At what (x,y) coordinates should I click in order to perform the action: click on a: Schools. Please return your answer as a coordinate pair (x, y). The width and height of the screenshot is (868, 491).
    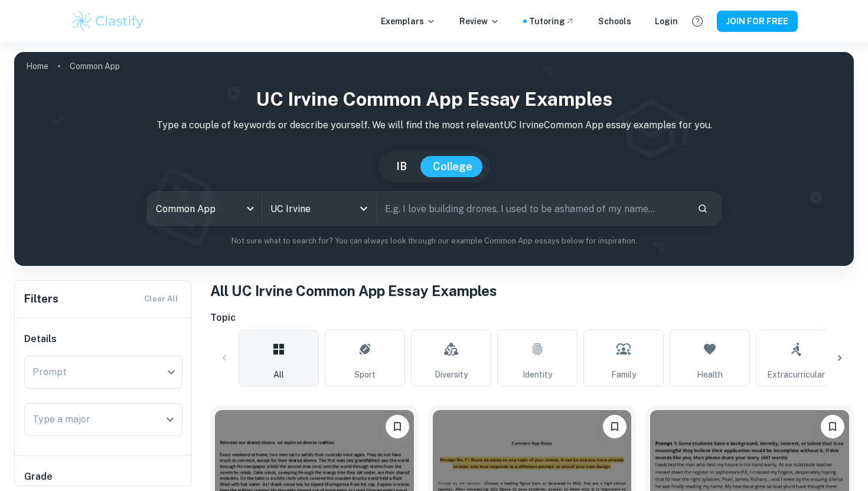
    Looking at the image, I should click on (614, 21).